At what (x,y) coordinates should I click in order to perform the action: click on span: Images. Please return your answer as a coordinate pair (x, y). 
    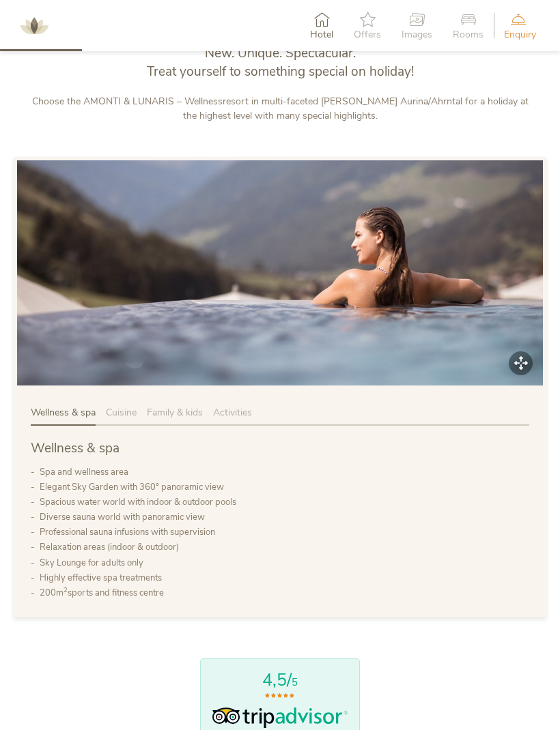
    Looking at the image, I should click on (416, 34).